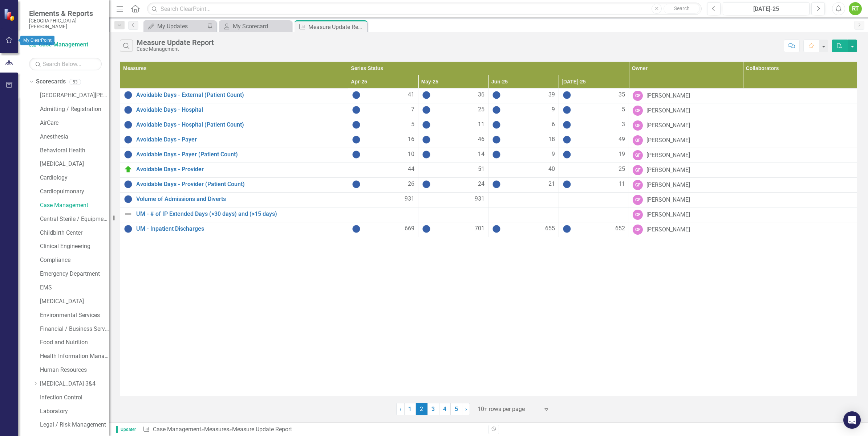 The height and width of the screenshot is (436, 868). I want to click on span: 26, so click(411, 184).